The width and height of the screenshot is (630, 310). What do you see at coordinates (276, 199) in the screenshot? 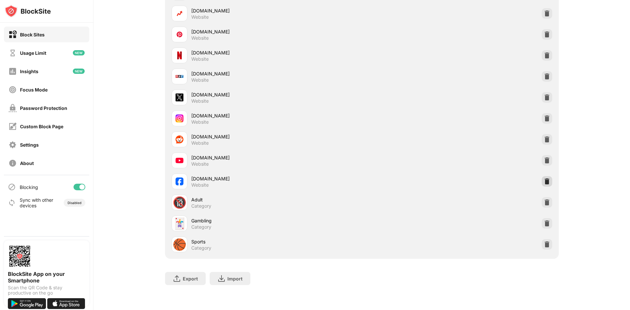
I see `div: Adult` at bounding box center [276, 199].